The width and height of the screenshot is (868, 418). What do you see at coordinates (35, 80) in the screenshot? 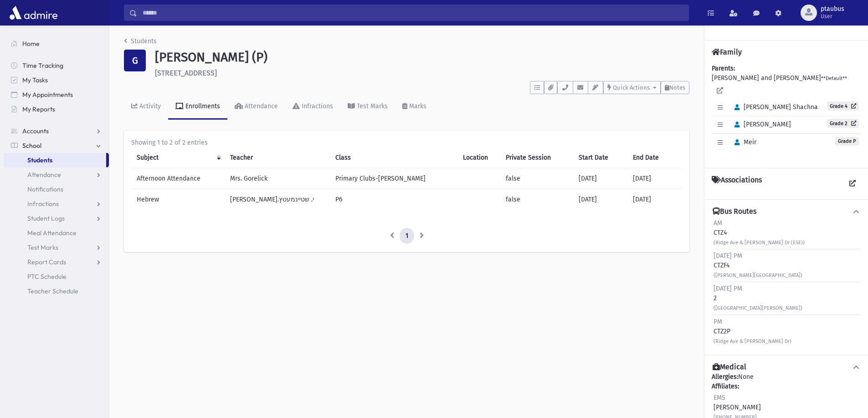
I see `span: My Tasks` at bounding box center [35, 80].